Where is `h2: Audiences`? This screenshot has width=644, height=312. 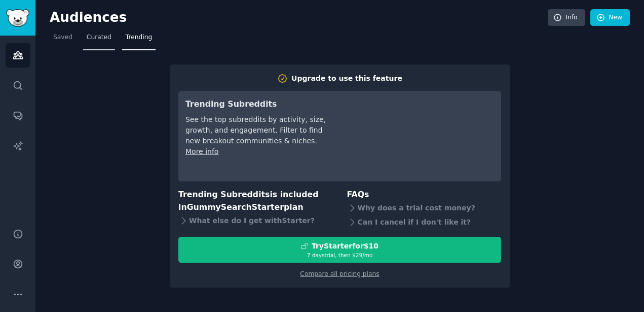 h2: Audiences is located at coordinates (298, 18).